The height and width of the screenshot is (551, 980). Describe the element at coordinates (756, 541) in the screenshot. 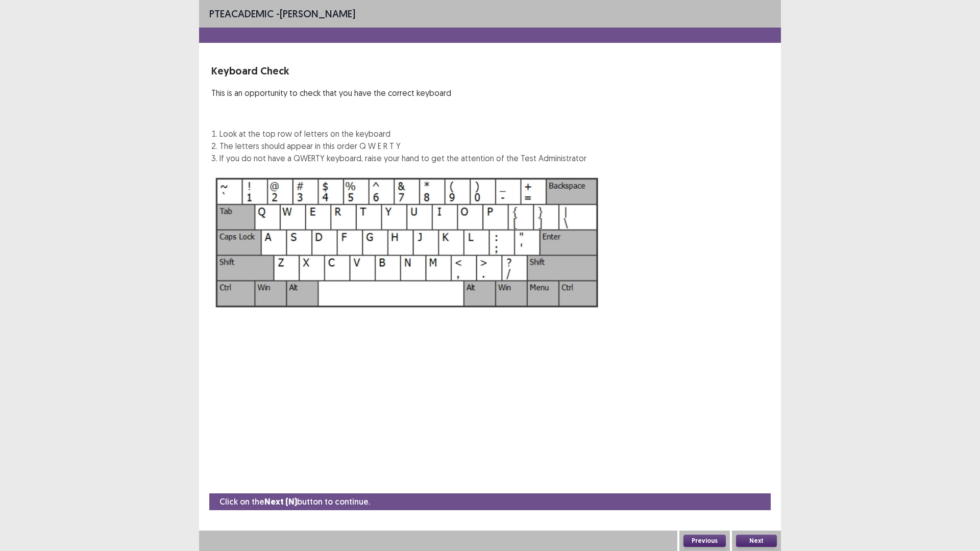

I see `button: Next` at that location.